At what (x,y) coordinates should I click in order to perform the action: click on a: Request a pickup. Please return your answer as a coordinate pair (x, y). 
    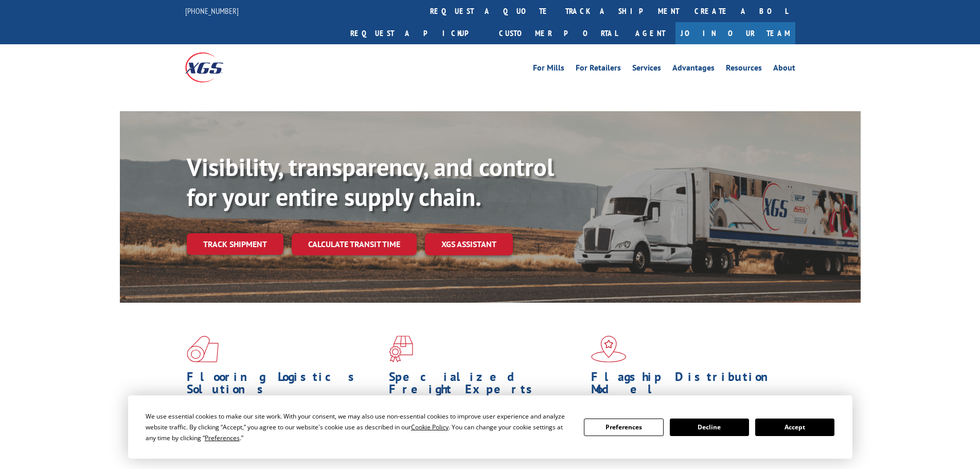
    Looking at the image, I should click on (416, 33).